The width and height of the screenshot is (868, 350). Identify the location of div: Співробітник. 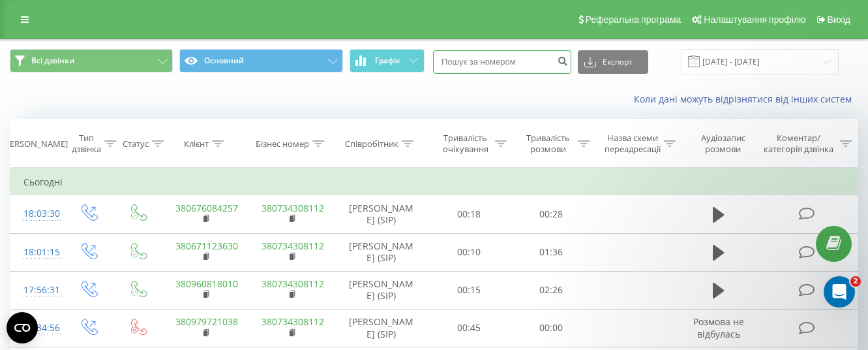
(372, 143).